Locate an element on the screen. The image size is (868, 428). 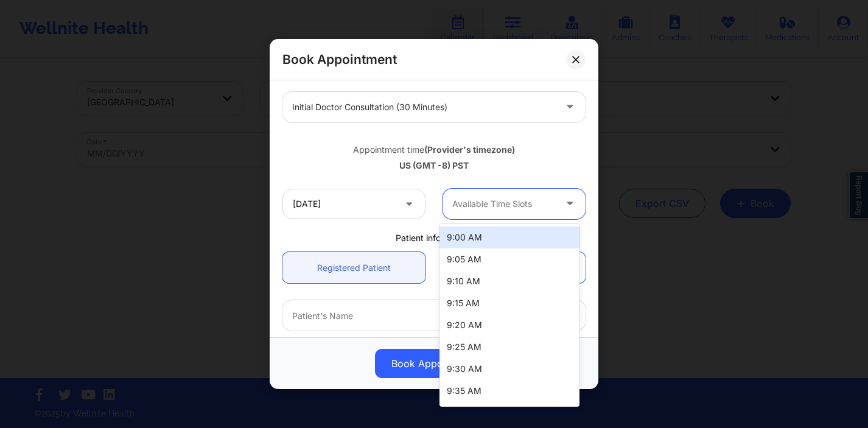
b: (Provider's timezone) is located at coordinates (469, 148).